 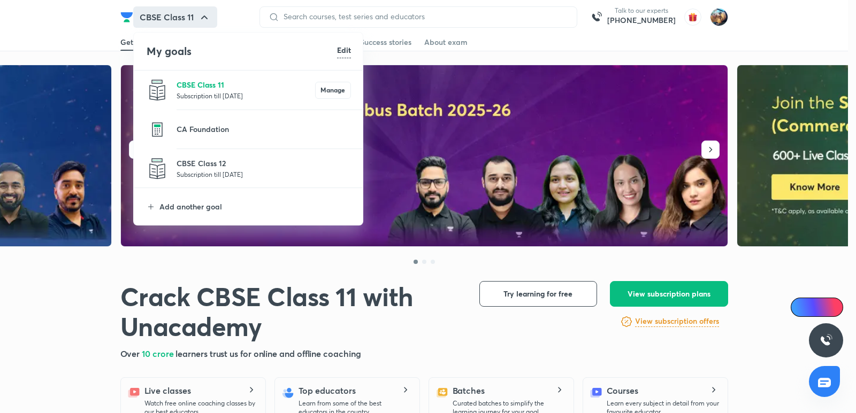 I want to click on img: CA Foundation, so click(x=157, y=129).